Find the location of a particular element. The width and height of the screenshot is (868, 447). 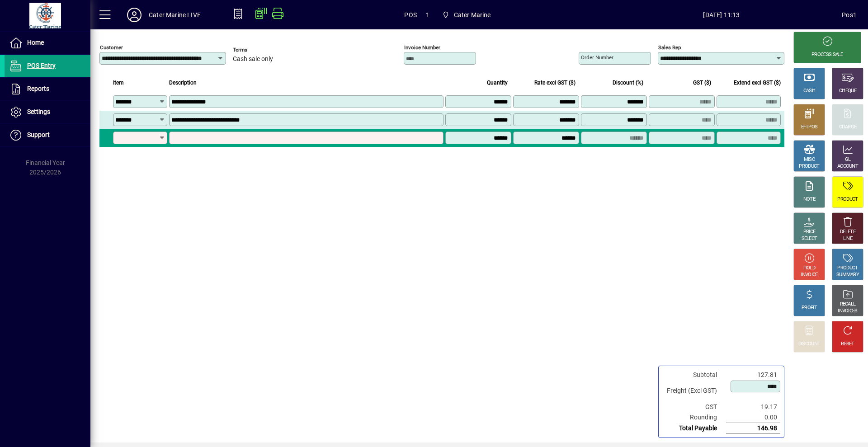

div: CHARGE is located at coordinates (847, 127).